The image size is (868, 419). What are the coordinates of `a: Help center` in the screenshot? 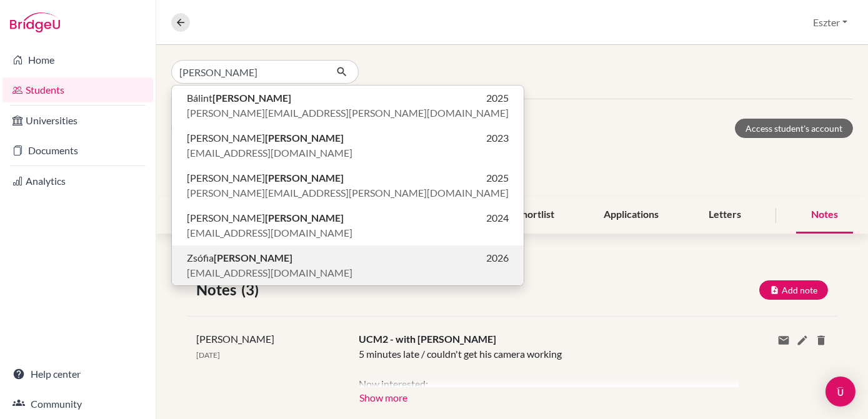 It's located at (78, 374).